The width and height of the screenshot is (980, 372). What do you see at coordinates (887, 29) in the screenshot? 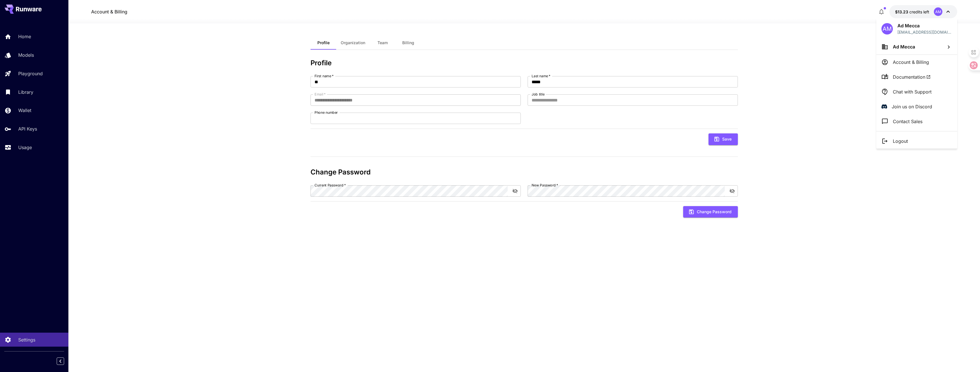
I see `div: AM` at bounding box center [887, 29].